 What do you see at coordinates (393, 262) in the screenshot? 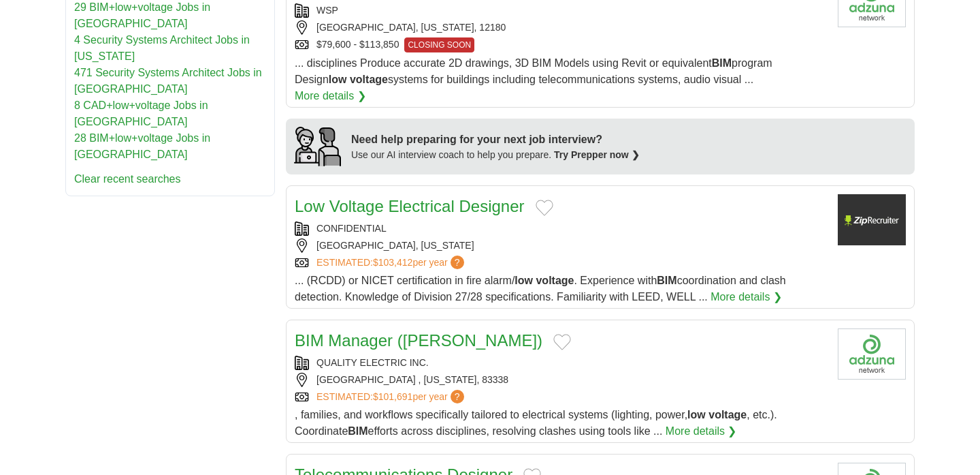
I see `span: $103,412` at bounding box center [393, 262].